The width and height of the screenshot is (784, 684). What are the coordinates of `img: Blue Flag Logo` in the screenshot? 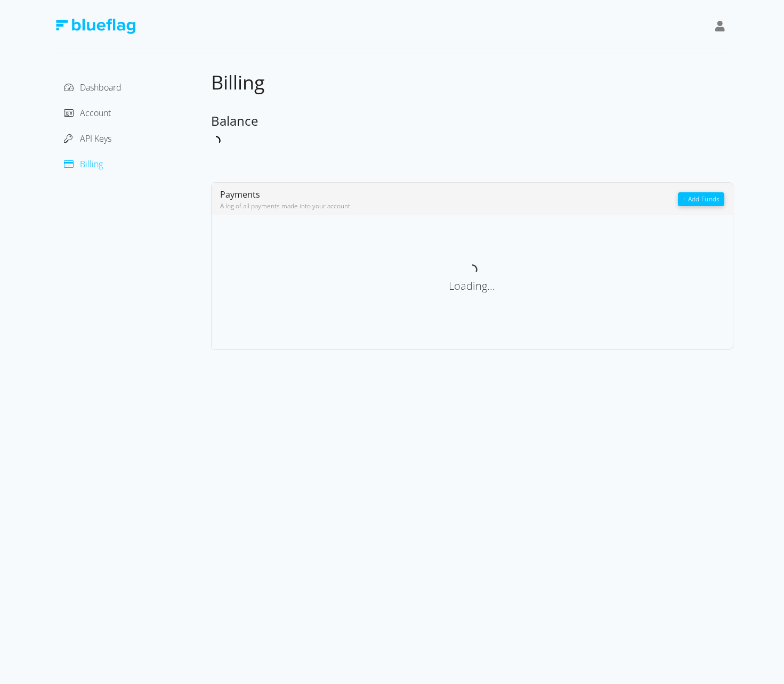 It's located at (95, 26).